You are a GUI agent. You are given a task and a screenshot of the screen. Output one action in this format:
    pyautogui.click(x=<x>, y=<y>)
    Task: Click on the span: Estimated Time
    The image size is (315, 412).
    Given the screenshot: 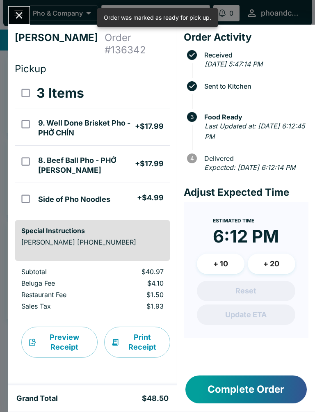 What is the action you would take?
    pyautogui.click(x=233, y=220)
    